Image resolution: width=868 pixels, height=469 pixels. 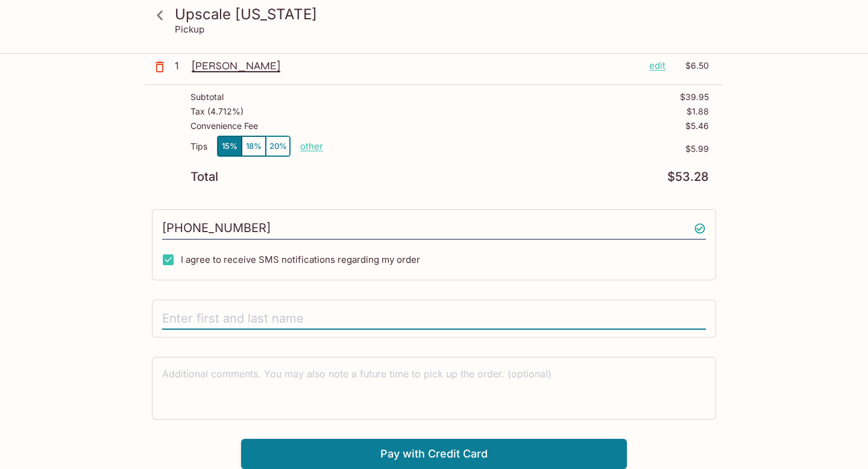 What do you see at coordinates (694, 97) in the screenshot?
I see `p: $39.95` at bounding box center [694, 97].